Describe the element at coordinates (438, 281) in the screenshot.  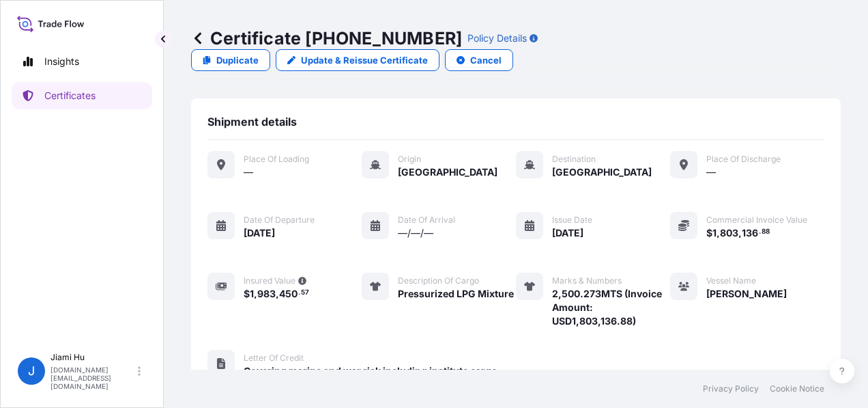
I see `span: Description of cargo` at that location.